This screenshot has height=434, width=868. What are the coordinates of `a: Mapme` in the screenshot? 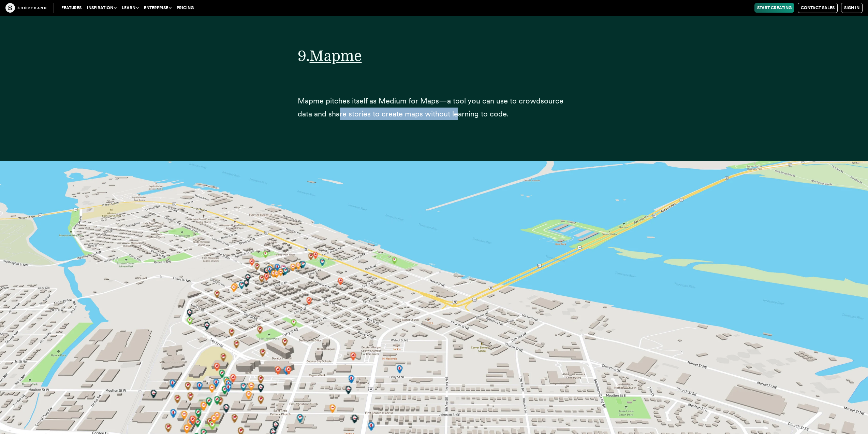 It's located at (336, 55).